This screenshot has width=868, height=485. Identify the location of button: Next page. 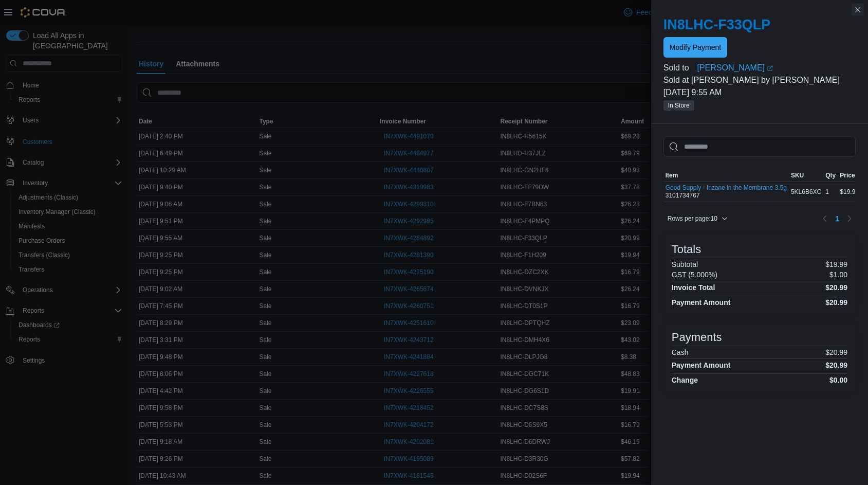
(849, 219).